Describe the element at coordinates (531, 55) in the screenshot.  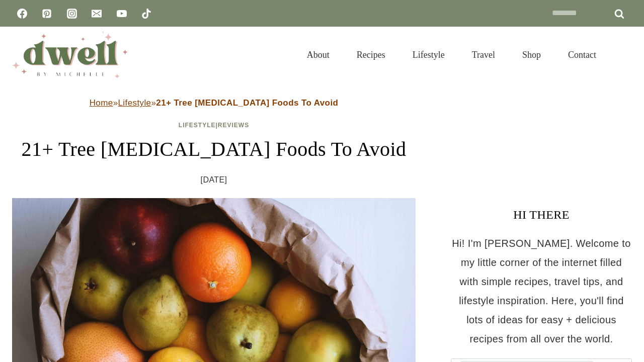
I see `a: Shop` at that location.